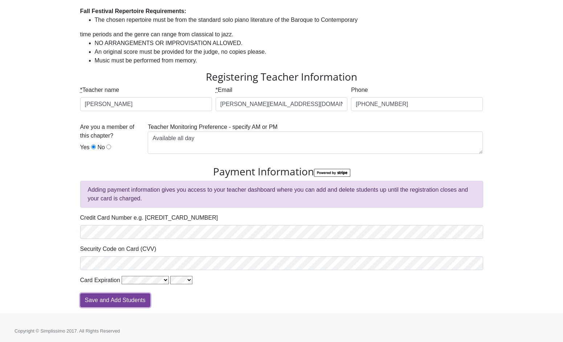 This screenshot has width=563, height=342. I want to click on p: Copyright © Simplissimo 2017. All Rights Reserved, so click(281, 330).